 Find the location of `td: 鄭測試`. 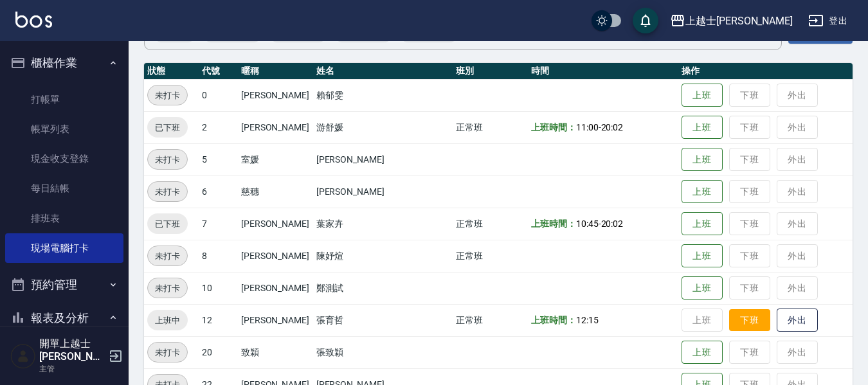

td: 鄭測試 is located at coordinates (383, 288).